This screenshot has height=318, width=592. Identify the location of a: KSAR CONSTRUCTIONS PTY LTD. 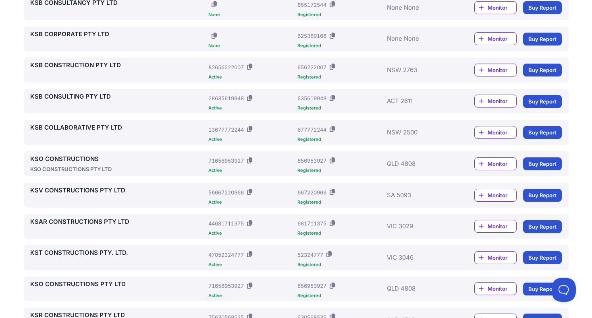
(118, 222).